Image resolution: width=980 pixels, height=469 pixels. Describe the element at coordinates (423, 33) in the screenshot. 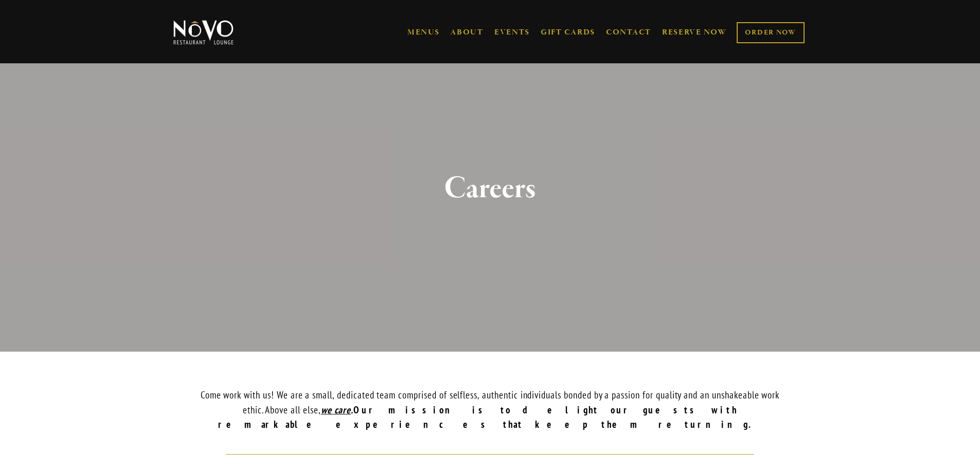

I see `a: MENUS` at that location.